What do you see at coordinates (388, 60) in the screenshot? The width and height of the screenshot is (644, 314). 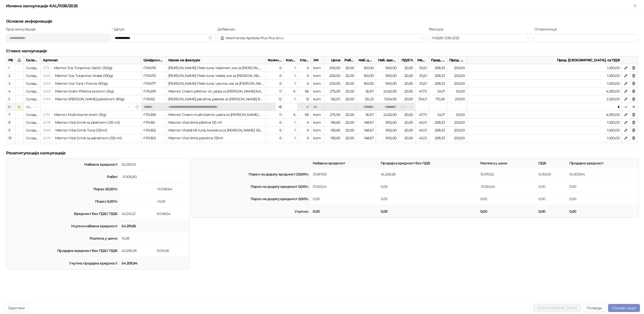 I see `div: Наб. вредност` at bounding box center [388, 60].